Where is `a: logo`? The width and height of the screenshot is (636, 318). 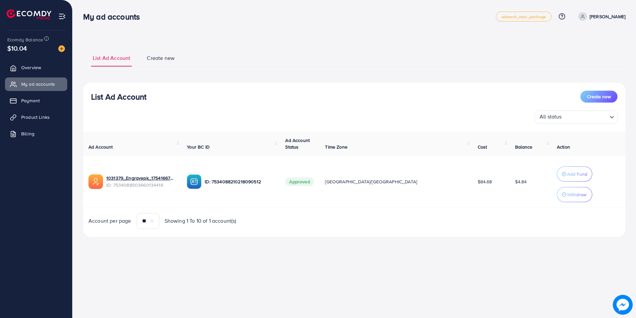
a: logo is located at coordinates (29, 14).